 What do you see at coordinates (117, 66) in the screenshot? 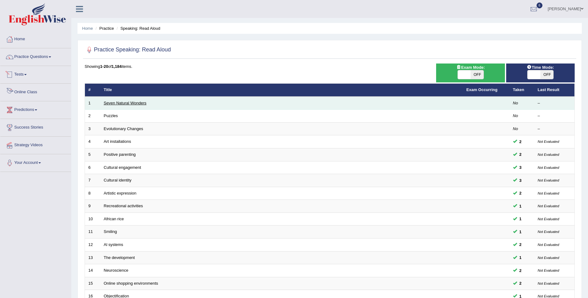
I see `b: 1,184` at bounding box center [117, 66].